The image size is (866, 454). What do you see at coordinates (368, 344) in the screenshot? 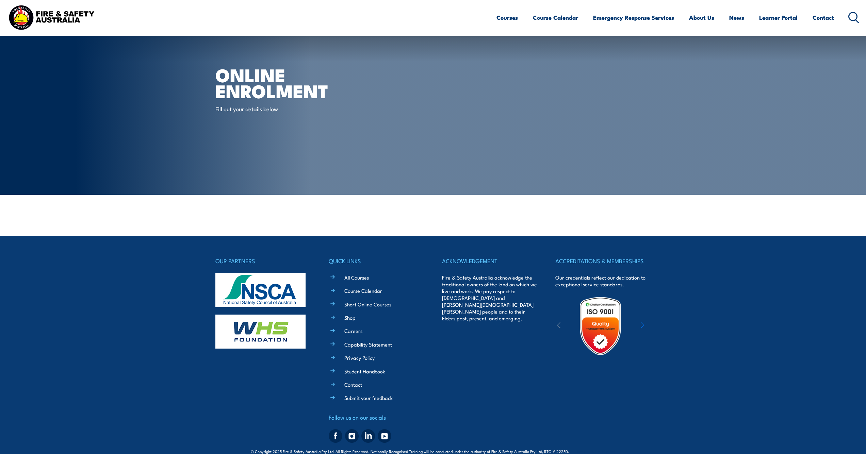
I see `a: Capability Statement` at bounding box center [368, 344].